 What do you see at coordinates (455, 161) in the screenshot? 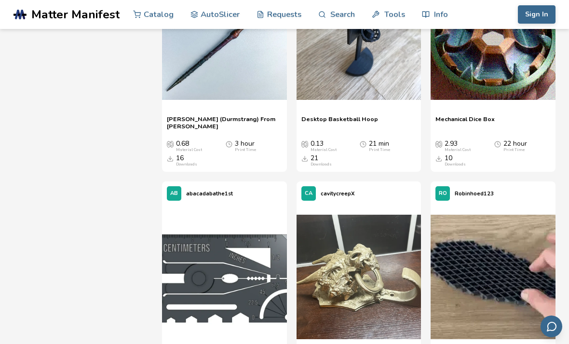
I see `div: 10` at bounding box center [455, 161].